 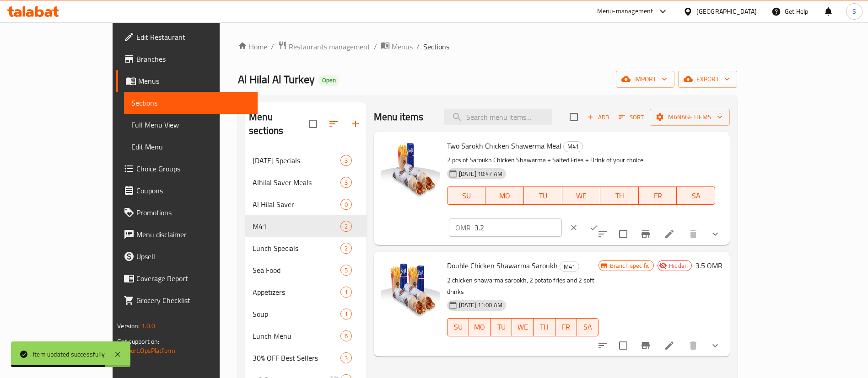 I want to click on button: SU, so click(x=466, y=196).